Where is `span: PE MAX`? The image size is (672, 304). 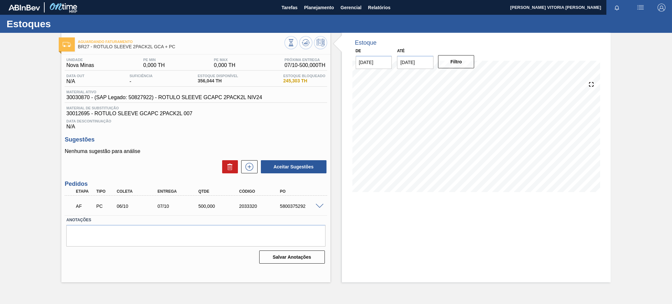 span: PE MAX is located at coordinates (225, 60).